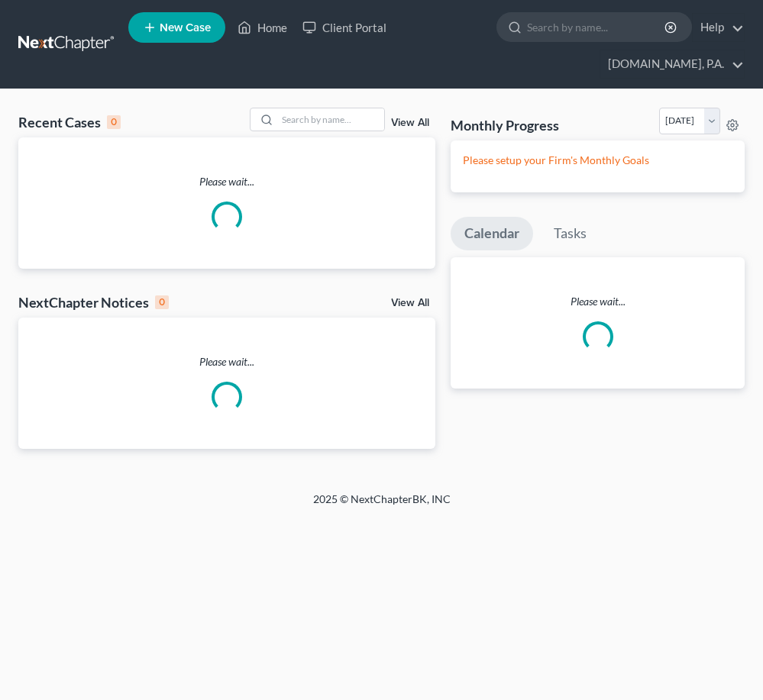 This screenshot has width=763, height=700. I want to click on p: Please setup your Firm's Monthly Goals, so click(597, 160).